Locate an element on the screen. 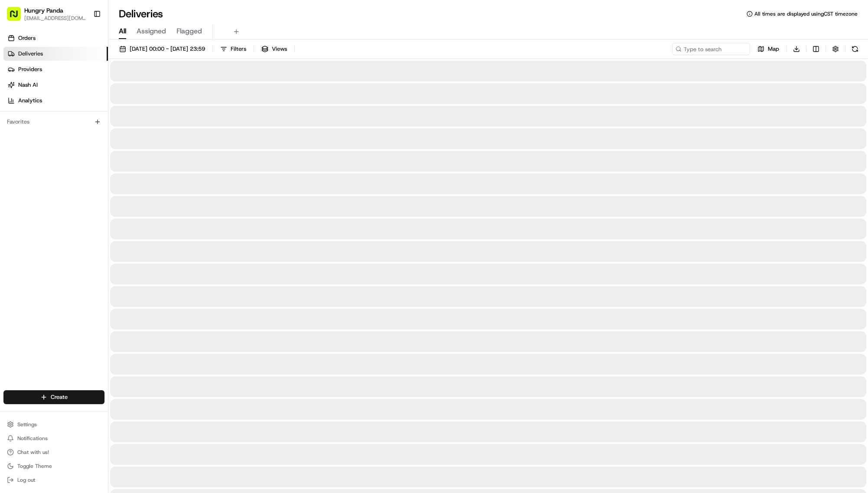  span: Filters is located at coordinates (238, 49).